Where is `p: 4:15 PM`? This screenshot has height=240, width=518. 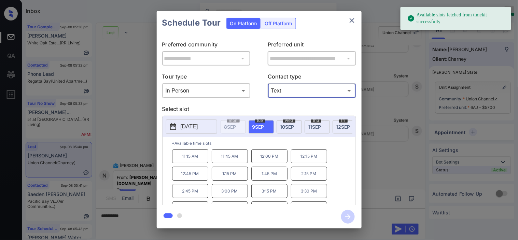 p: 4:15 PM is located at coordinates (270, 208).